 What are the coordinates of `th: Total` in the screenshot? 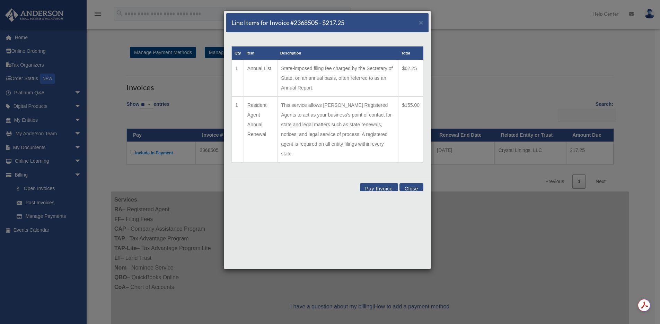 It's located at (411, 53).